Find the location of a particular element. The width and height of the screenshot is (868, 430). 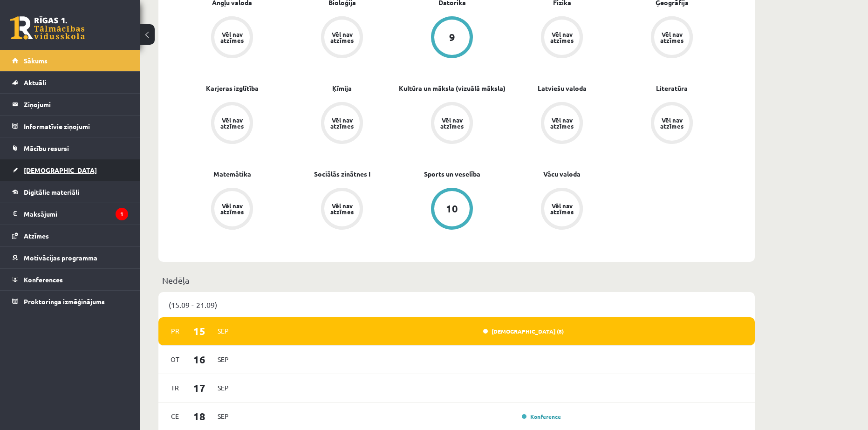

a: Vācu valoda is located at coordinates (562, 174).